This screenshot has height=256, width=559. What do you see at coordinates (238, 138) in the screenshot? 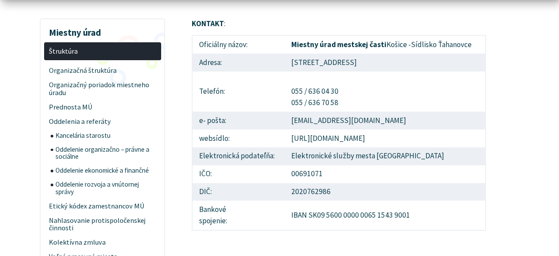
I see `td: websídlo:` at bounding box center [238, 138].